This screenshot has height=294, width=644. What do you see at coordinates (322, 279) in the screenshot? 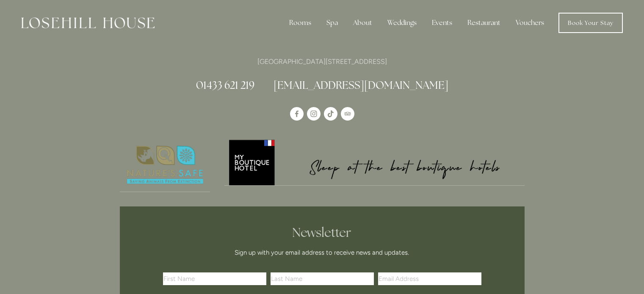
I see `input: Last Name` at bounding box center [322, 279].